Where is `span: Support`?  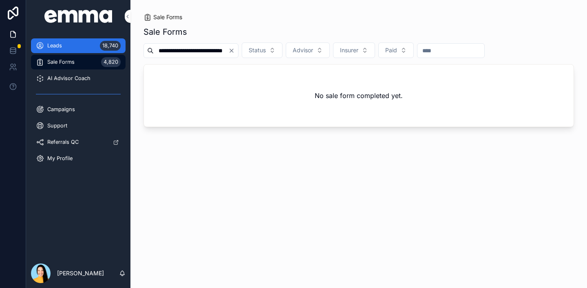 span: Support is located at coordinates (57, 125).